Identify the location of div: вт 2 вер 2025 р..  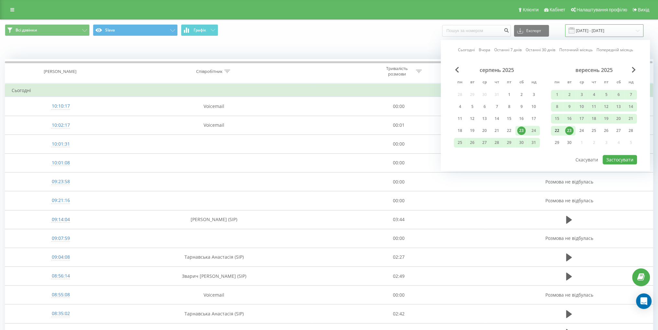
(570, 95).